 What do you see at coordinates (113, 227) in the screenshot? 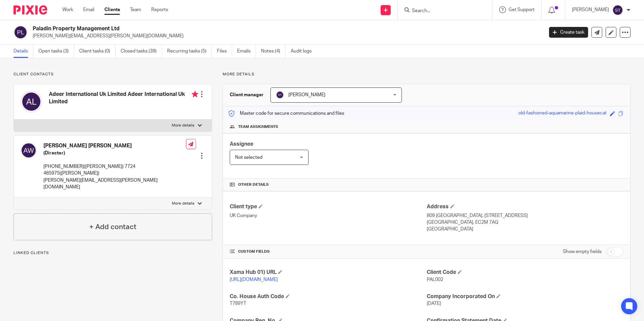
I see `h4: + Add contact` at bounding box center [113, 227].